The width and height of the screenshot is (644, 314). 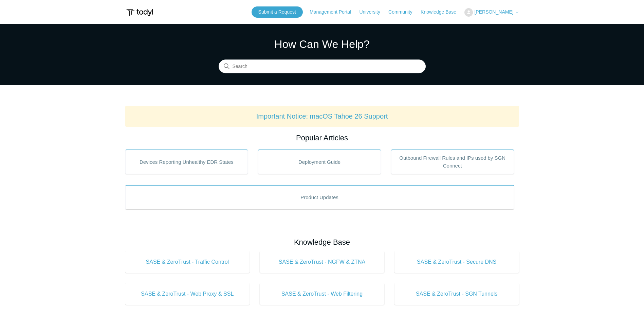 What do you see at coordinates (187, 161) in the screenshot?
I see `a: Devices Reporting Unhealthy EDR States` at bounding box center [187, 161].